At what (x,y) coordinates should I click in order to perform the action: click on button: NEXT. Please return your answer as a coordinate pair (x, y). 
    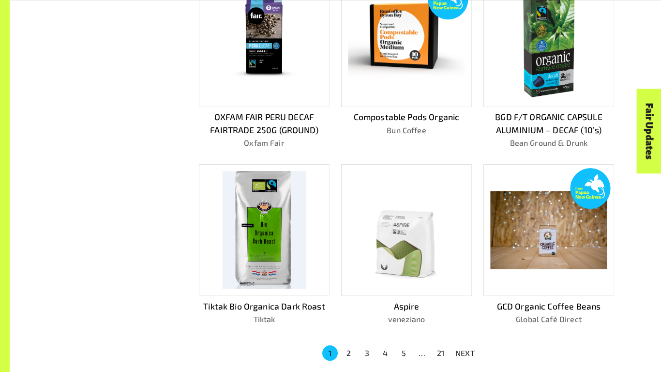
    Looking at the image, I should click on (465, 353).